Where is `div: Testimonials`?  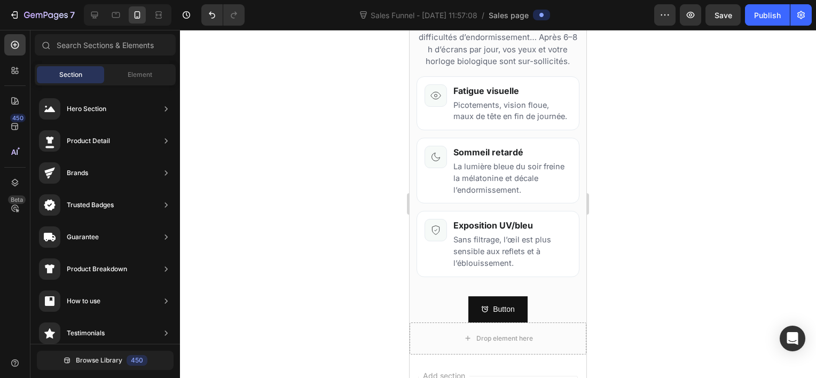 div: Testimonials is located at coordinates (85, 333).